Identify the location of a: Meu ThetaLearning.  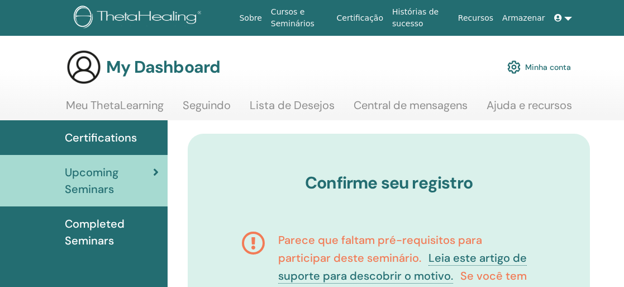
(115, 109).